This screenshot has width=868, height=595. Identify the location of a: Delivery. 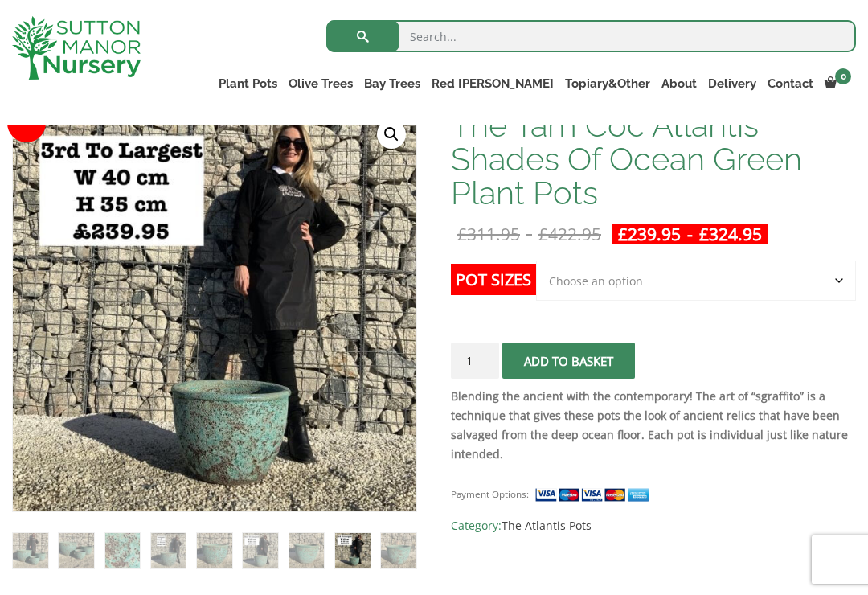
(732, 84).